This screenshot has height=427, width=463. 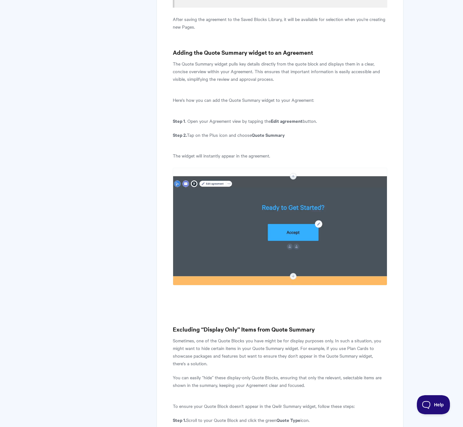 What do you see at coordinates (280, 100) in the screenshot?
I see `p: Here's how you can add the Quote Summary widget to your Agreement:` at bounding box center [280, 100].